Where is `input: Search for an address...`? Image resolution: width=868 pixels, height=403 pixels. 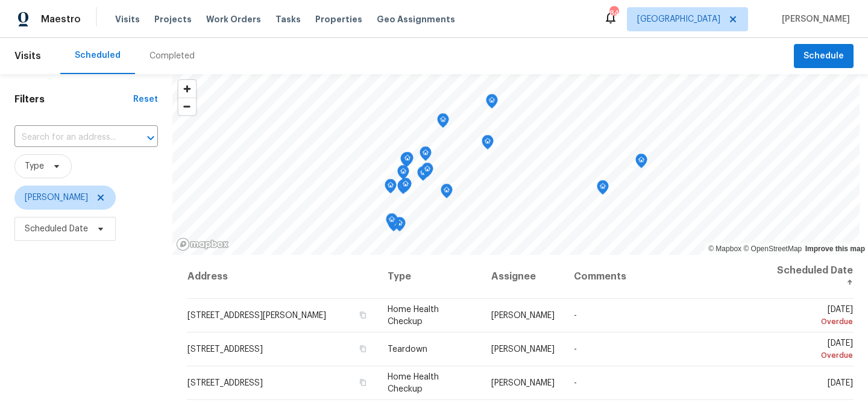
input: Search for an address... is located at coordinates (69, 138).